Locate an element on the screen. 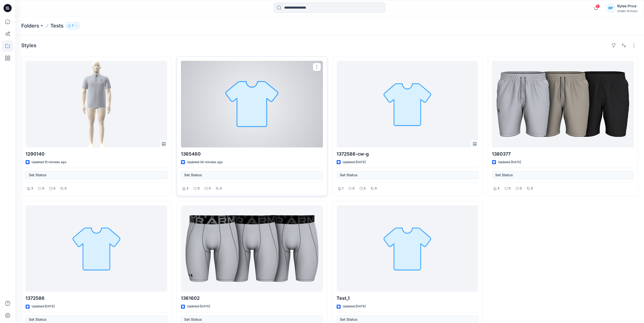 The width and height of the screenshot is (644, 323). a: 1372586 is located at coordinates (96, 249).